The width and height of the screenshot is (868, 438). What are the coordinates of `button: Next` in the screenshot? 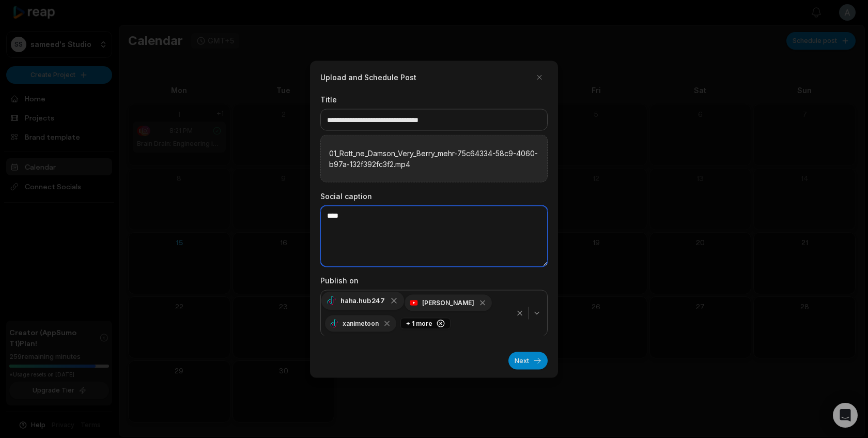 It's located at (528, 360).